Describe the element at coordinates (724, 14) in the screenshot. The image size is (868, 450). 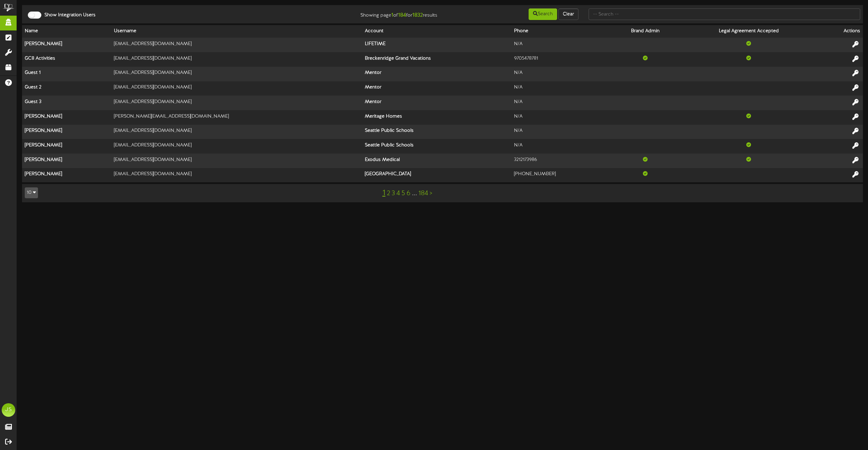
I see `input: -- Search --` at that location.